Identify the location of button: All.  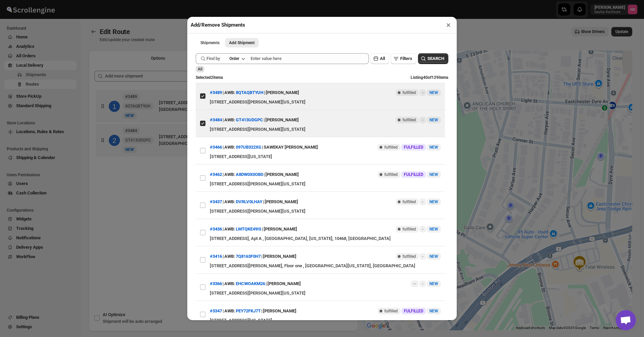
(379, 59).